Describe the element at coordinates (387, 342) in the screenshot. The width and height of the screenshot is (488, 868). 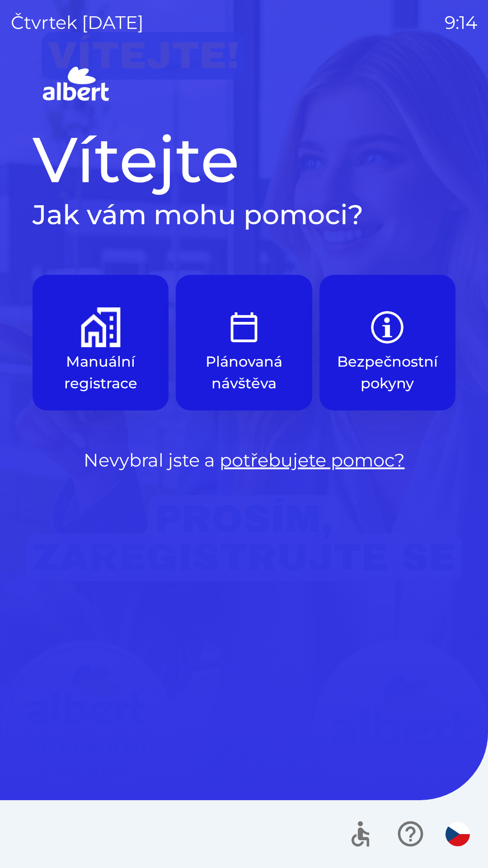
I see `button: Bezpečnostní pokyny` at that location.